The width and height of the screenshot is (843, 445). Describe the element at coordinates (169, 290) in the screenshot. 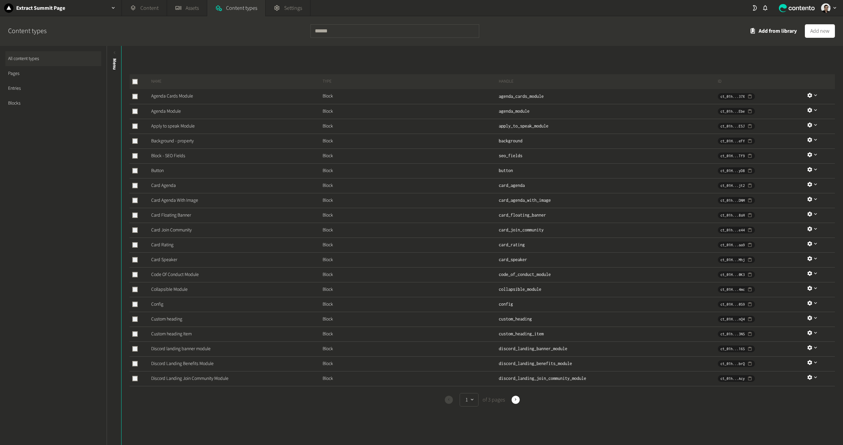

I see `a: Collapsible Module` at that location.